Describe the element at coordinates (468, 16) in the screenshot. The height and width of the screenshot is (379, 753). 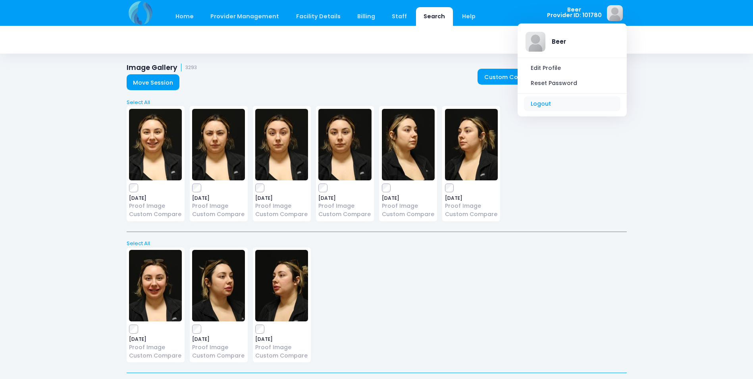
I see `a: Help` at that location.